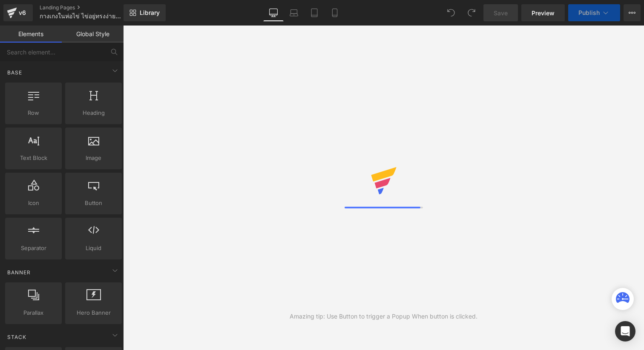 This screenshot has width=644, height=350. What do you see at coordinates (19, 272) in the screenshot?
I see `span: Banner` at bounding box center [19, 272].